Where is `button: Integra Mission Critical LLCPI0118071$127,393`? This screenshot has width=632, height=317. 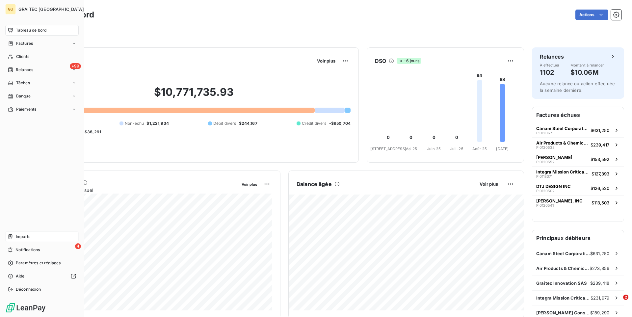 button: Integra Mission Critical LLCPI0118071$127,393 is located at coordinates (578, 173).